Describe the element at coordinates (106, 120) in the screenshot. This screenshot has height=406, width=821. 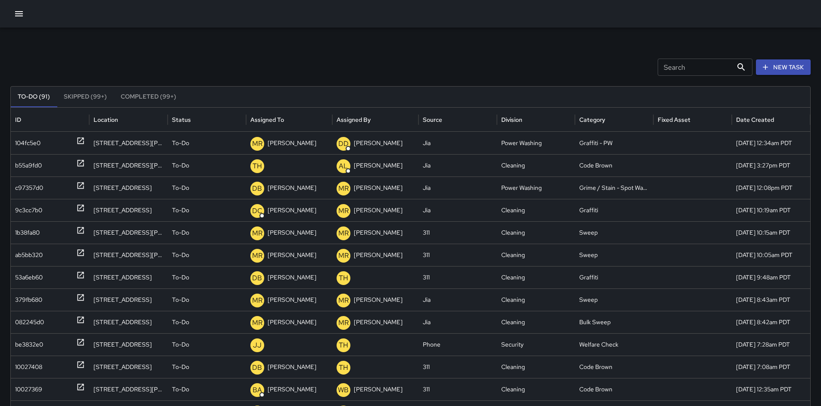
I see `div: Location` at that location.